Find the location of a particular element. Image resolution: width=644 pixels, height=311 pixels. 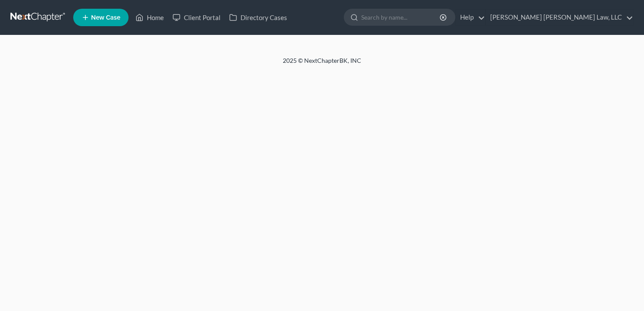

a: Help is located at coordinates (470, 17).